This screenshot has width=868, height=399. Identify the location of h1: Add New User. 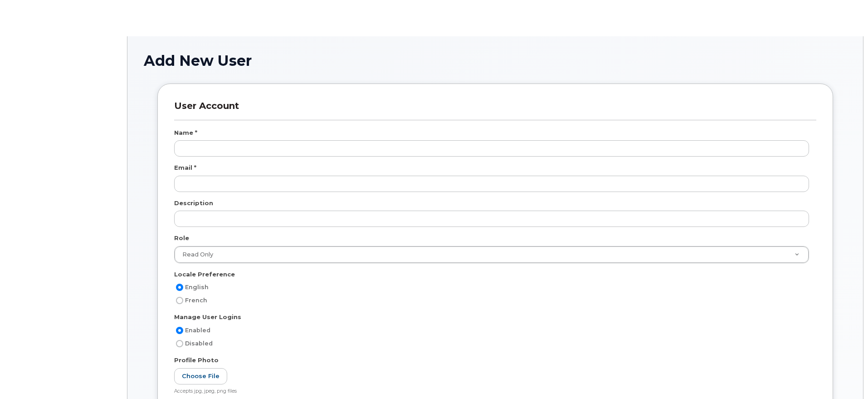
(496, 60).